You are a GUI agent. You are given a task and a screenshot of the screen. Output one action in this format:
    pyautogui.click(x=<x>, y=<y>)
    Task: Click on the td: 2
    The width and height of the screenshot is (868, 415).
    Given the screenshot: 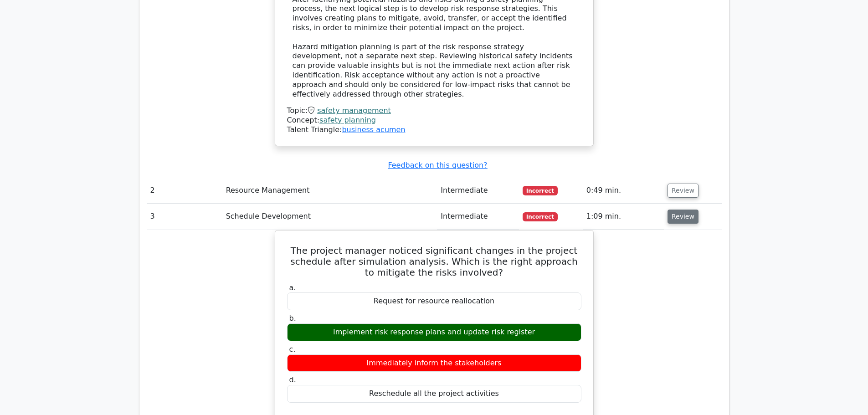 What is the action you would take?
    pyautogui.click(x=185, y=190)
    